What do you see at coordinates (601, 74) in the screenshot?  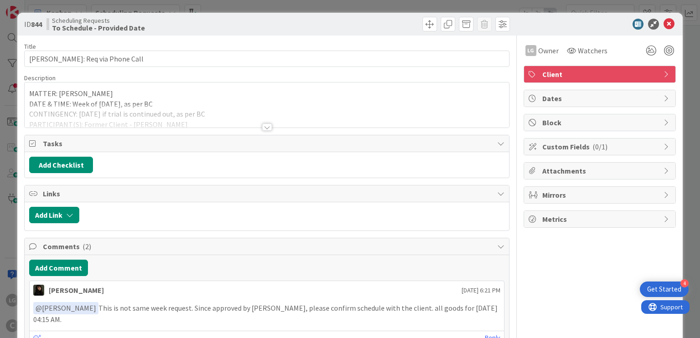 I see `span: Client` at bounding box center [601, 74].